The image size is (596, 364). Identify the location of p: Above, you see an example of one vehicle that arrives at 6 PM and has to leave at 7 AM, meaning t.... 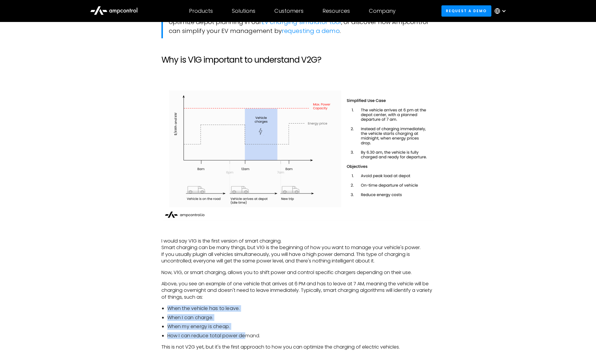
(298, 290).